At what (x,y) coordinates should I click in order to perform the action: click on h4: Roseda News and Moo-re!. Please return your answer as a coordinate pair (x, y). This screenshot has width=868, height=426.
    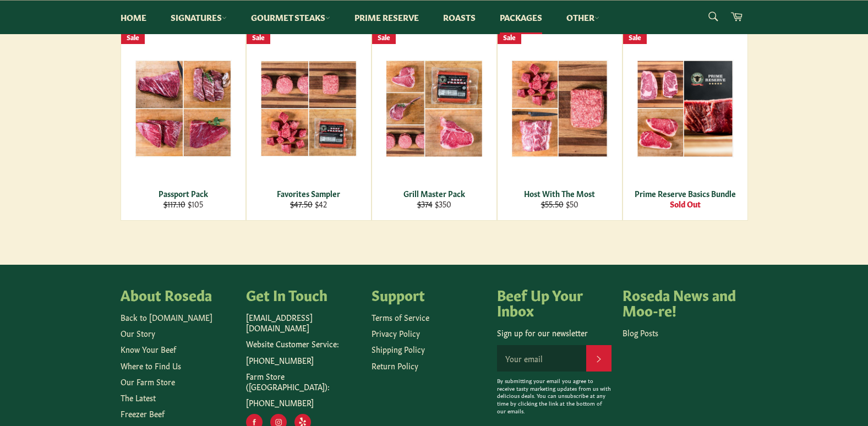
    Looking at the image, I should click on (680, 301).